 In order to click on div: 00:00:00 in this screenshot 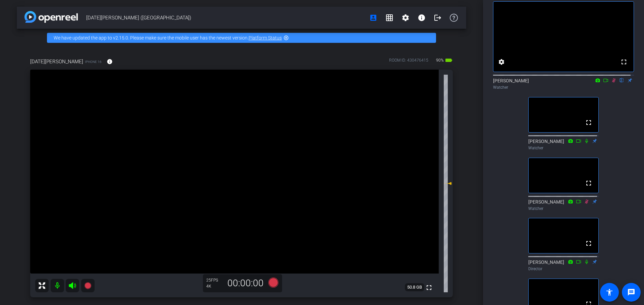, I will do `click(245, 283)`.